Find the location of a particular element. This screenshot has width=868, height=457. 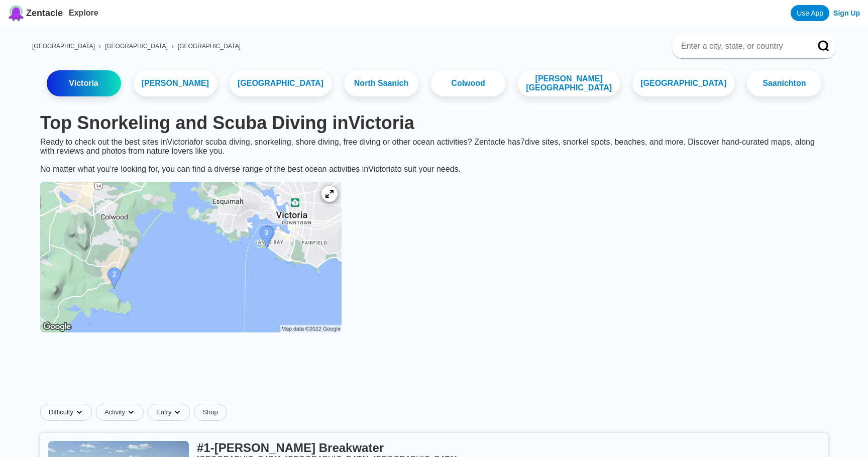

a: North Saanich is located at coordinates (381, 84).